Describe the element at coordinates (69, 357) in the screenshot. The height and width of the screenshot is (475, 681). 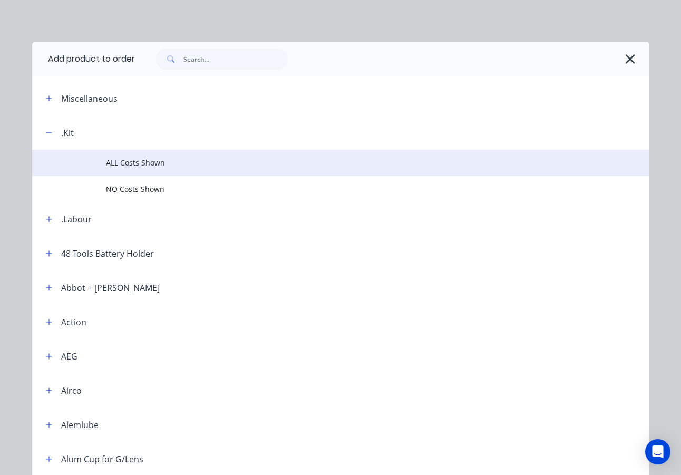
I see `div: AEG` at that location.